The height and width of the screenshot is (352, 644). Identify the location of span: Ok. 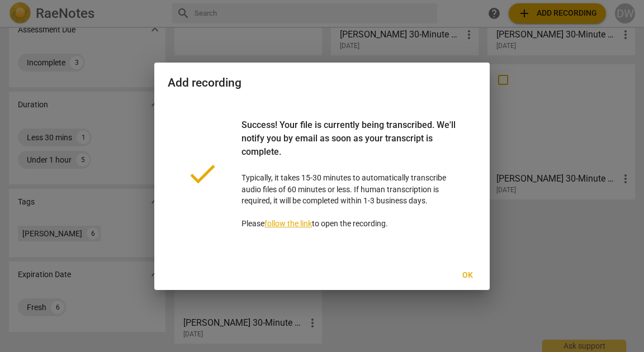
(467, 276).